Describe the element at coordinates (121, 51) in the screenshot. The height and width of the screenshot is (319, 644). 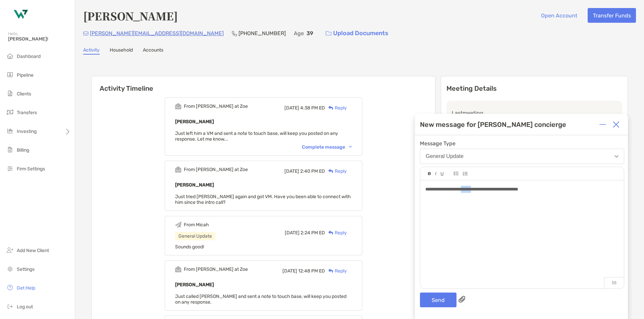
I see `a: Household` at that location.